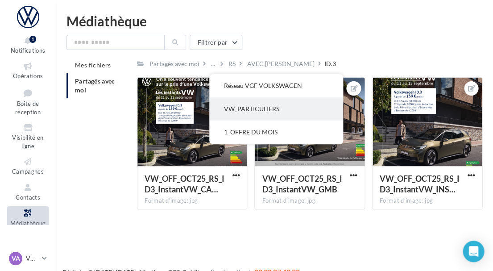 The width and height of the screenshot is (493, 271). I want to click on button: Notifications 1, so click(28, 45).